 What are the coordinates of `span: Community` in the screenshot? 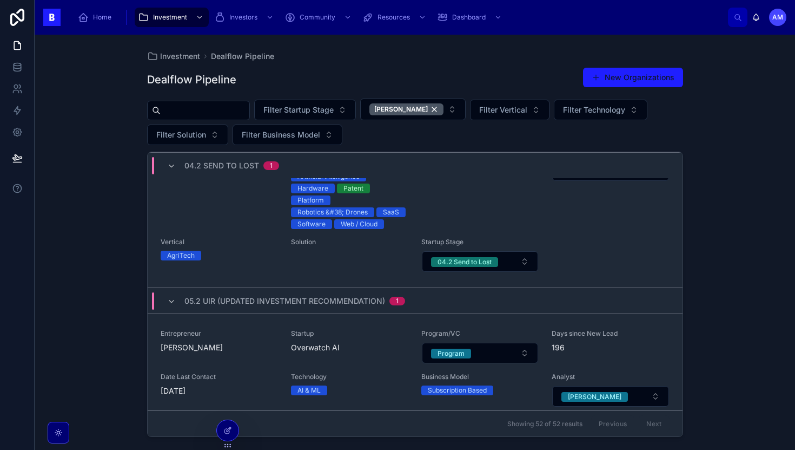 It's located at (318, 17).